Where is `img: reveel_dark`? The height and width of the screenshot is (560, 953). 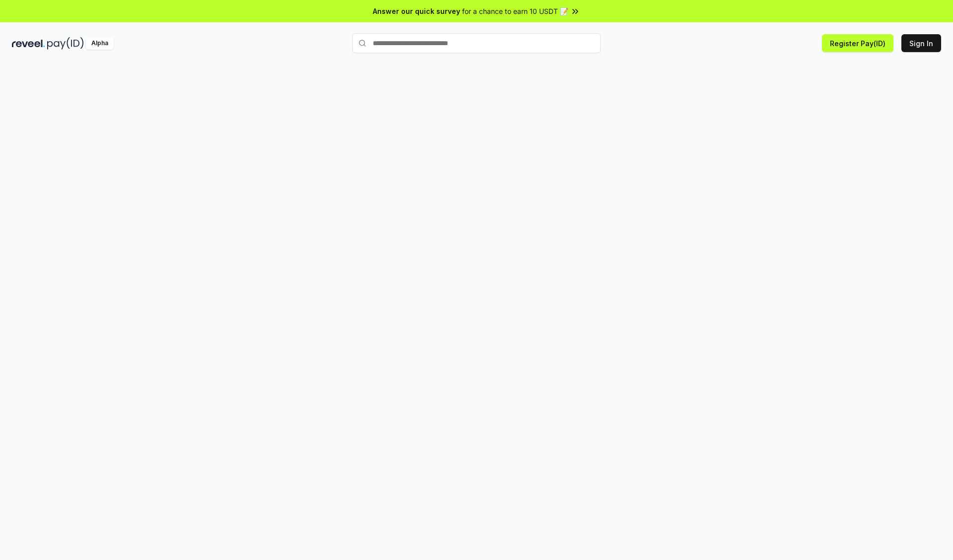
img: reveel_dark is located at coordinates (29, 43).